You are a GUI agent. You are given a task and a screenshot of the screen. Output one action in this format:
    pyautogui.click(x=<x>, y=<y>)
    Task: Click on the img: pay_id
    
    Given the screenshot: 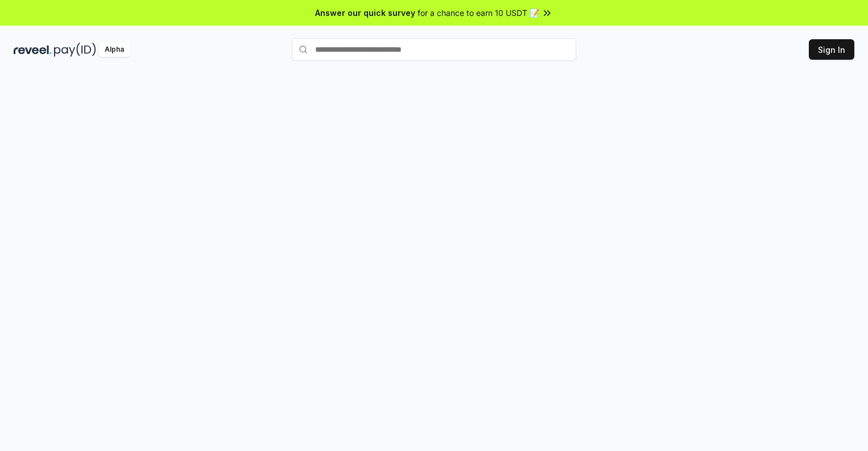 What is the action you would take?
    pyautogui.click(x=75, y=49)
    